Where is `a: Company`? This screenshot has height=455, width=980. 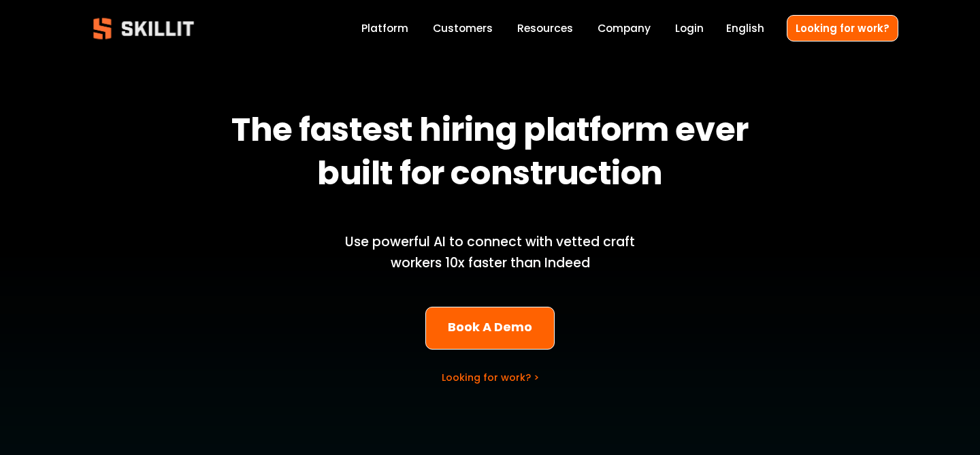 a: Company is located at coordinates (624, 28).